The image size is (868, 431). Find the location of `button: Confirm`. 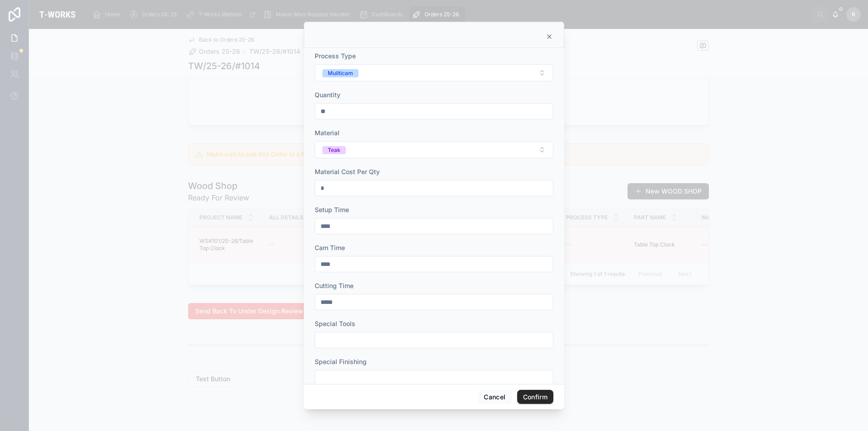

button: Confirm is located at coordinates (535, 397).